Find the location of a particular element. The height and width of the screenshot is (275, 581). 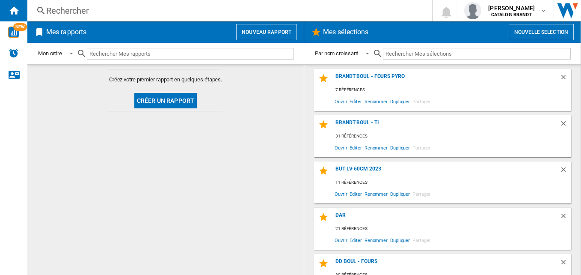

div: BRANDT BOUL - FOURS PYRO is located at coordinates (446, 79).